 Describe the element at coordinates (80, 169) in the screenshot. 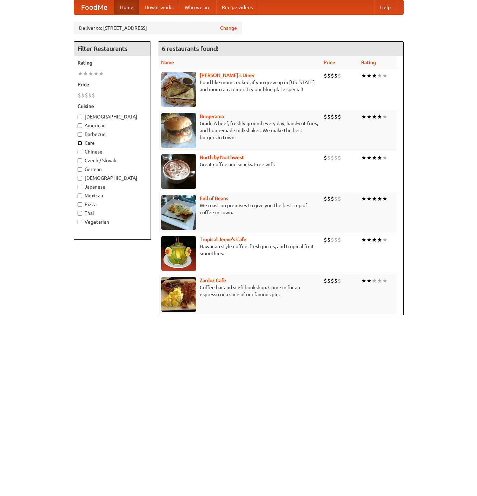

I see `input: German` at that location.